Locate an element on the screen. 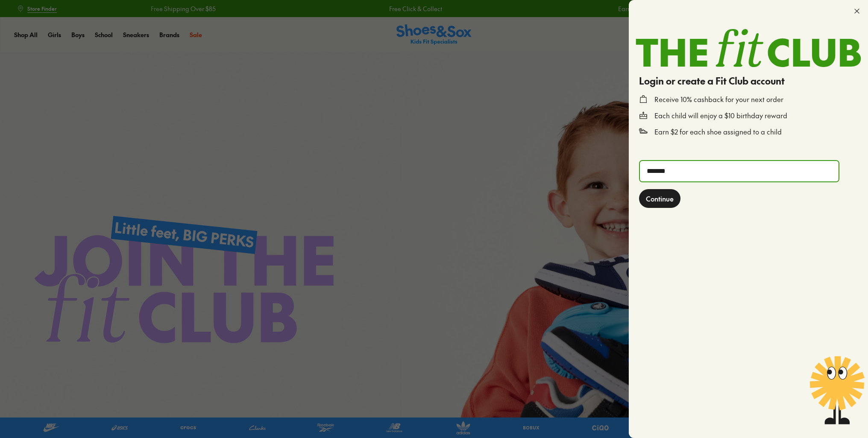 The image size is (868, 438). img: TheFitClub_Landscape_2a1d24fe-98f1-4588-97ac-f3657bedce49.svg is located at coordinates (748, 48).